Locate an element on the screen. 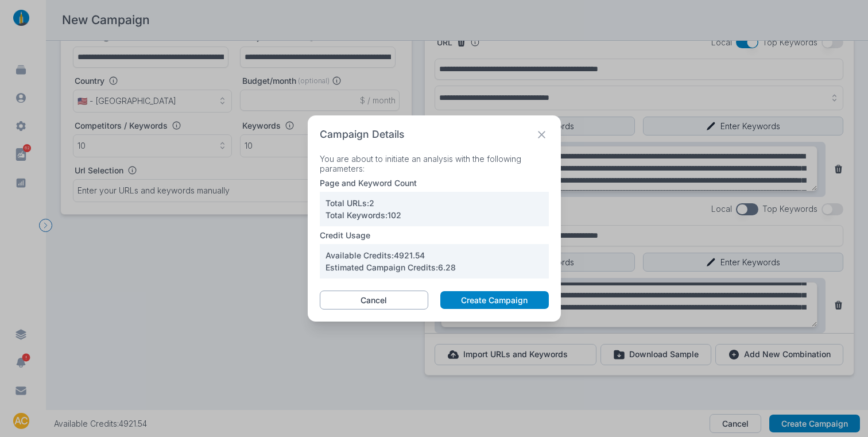 The image size is (868, 437). p: Total URLs: 2 is located at coordinates (434, 204).